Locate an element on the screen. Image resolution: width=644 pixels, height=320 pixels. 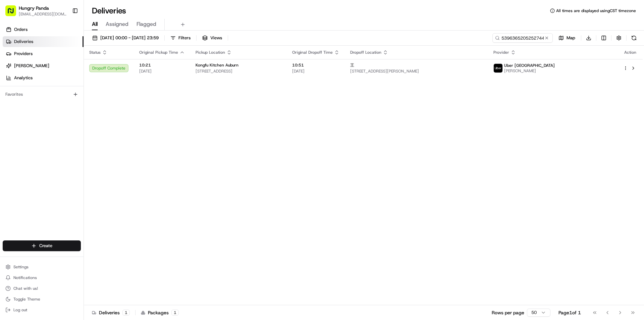
span: Pickup Location is located at coordinates (210, 52).